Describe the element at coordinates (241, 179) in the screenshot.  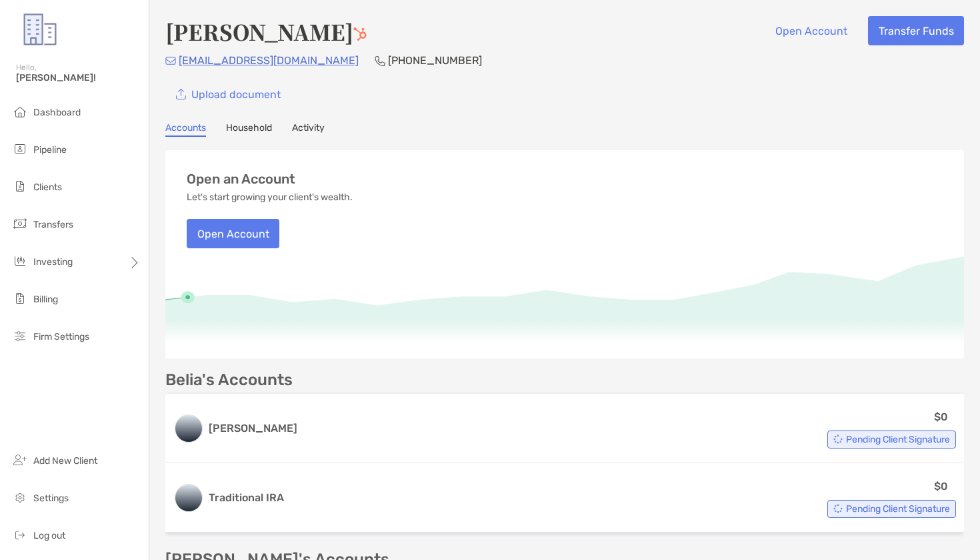
I see `h3: Open an Account` at that location.